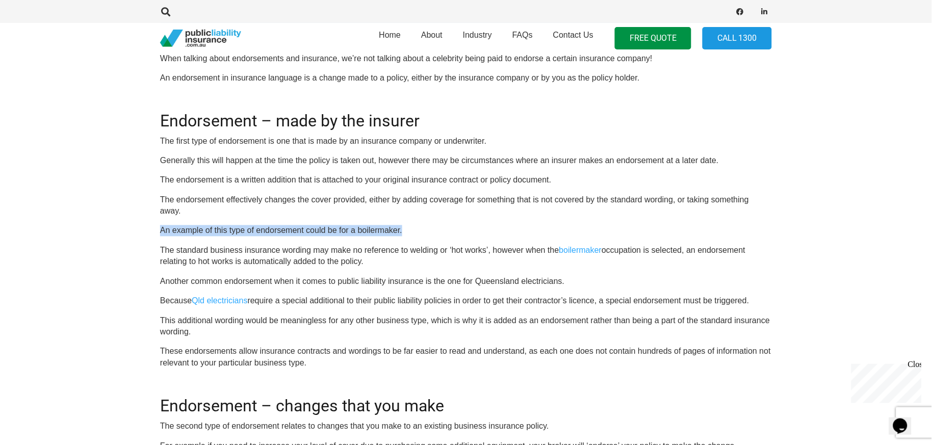  Describe the element at coordinates (653, 38) in the screenshot. I see `a: FREE QUOTE` at that location.